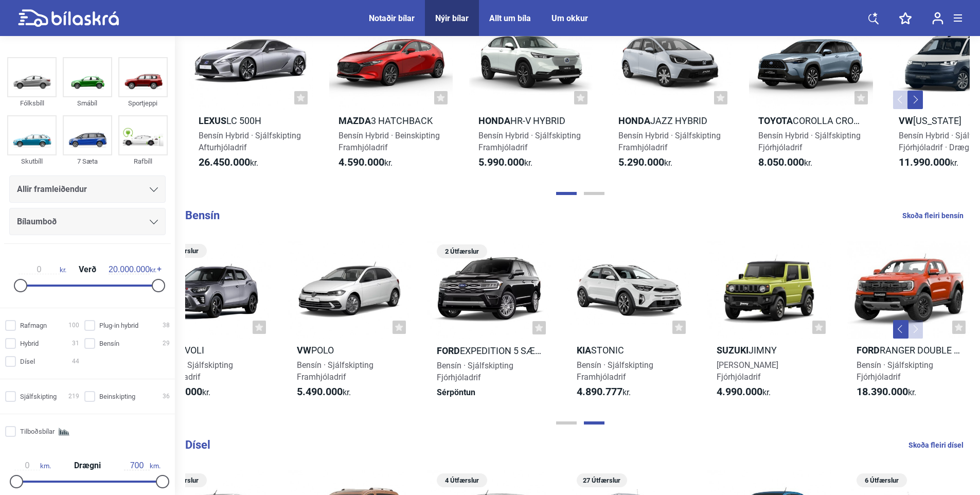 The image size is (980, 495). What do you see at coordinates (566, 423) in the screenshot?
I see `button: Page 1` at bounding box center [566, 423].